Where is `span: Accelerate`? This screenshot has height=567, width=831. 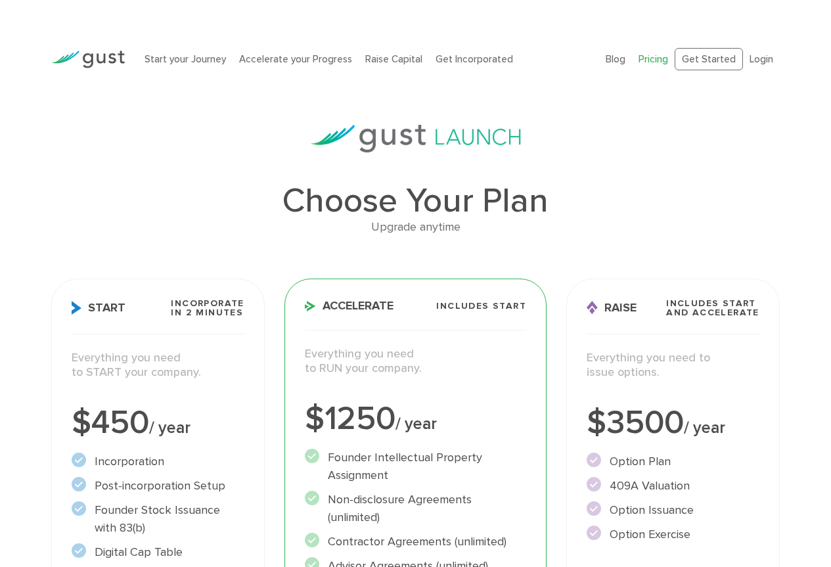
span: Accelerate is located at coordinates (349, 306).